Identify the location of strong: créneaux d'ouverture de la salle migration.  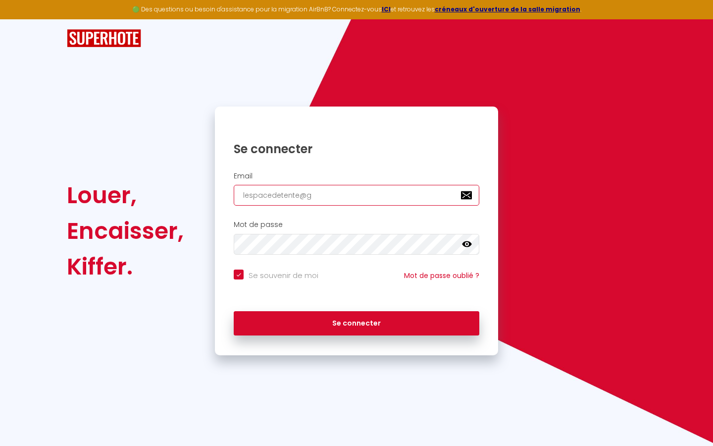
(508, 9).